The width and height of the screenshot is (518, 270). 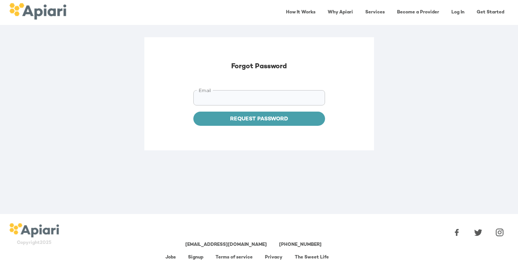 I want to click on div: Copyright 2025, so click(x=34, y=242).